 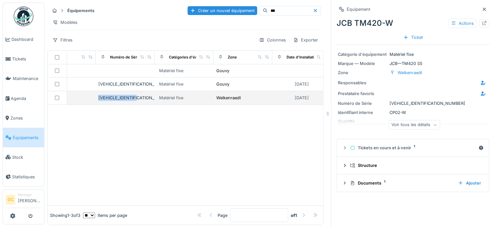 What do you see at coordinates (362, 93) in the screenshot?
I see `div: Prestataire favoris` at bounding box center [362, 93].